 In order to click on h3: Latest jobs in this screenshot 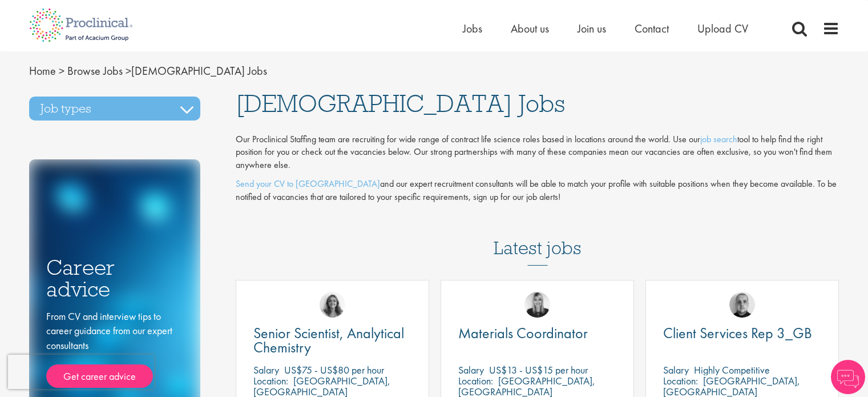, I will do `click(538, 238)`.